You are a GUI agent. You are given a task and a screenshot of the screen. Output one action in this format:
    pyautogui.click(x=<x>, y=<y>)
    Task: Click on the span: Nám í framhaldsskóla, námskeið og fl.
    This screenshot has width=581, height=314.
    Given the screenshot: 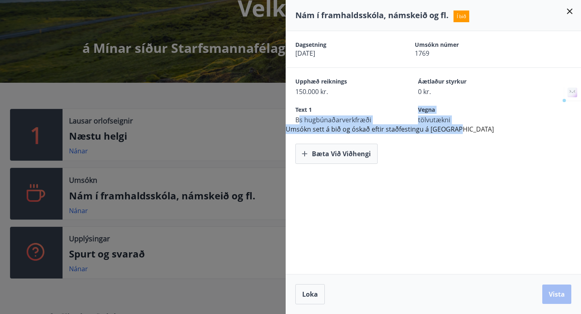 What is the action you would take?
    pyautogui.click(x=372, y=15)
    